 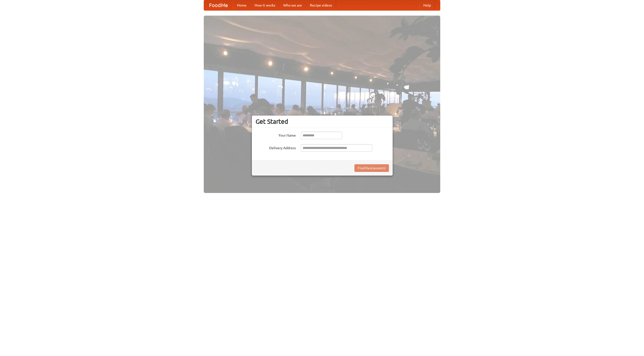 What do you see at coordinates (293, 5) in the screenshot?
I see `a: Who we are` at bounding box center [293, 5].